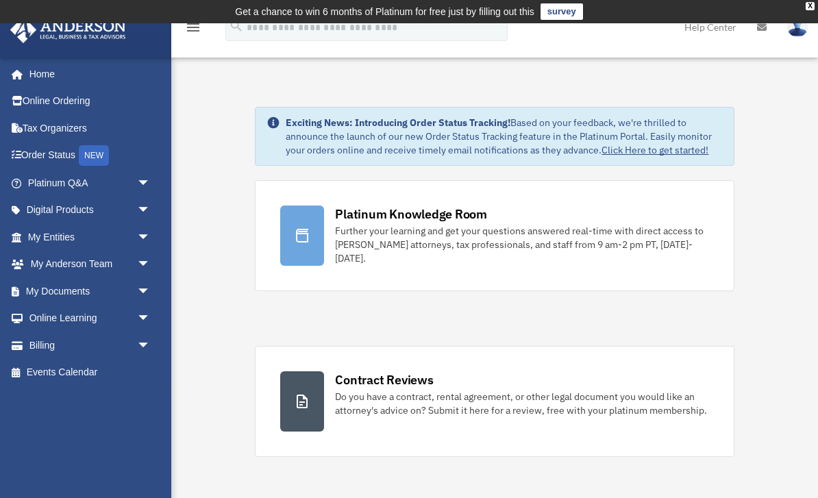  What do you see at coordinates (193, 27) in the screenshot?
I see `i: menu` at bounding box center [193, 27].